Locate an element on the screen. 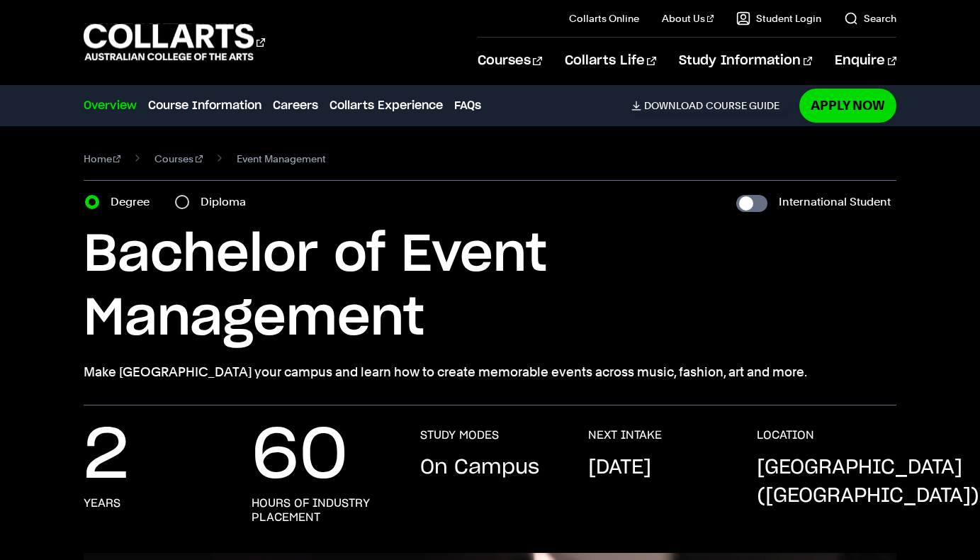  h1: Bachelor of Event Management is located at coordinates (491, 287).